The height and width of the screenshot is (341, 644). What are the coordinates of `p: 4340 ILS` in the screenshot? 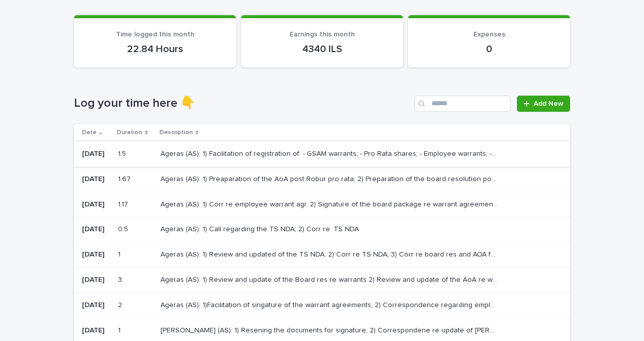 It's located at (322, 49).